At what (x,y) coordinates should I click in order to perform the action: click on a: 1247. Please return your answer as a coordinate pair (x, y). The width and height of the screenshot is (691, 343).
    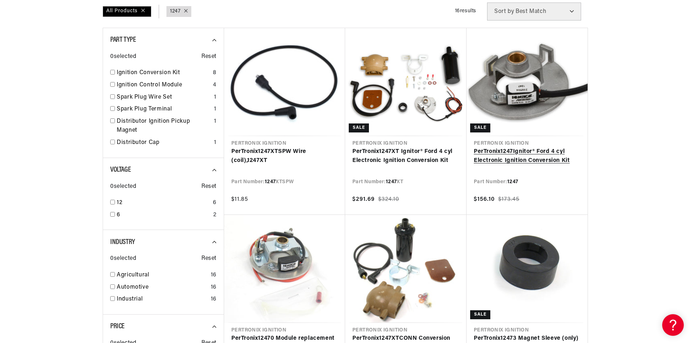
    Looking at the image, I should click on (175, 12).